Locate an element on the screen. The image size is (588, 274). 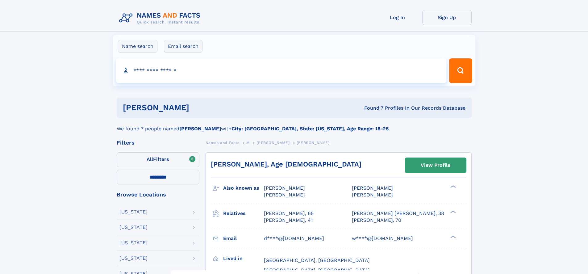
span: M is located at coordinates (248, 142).